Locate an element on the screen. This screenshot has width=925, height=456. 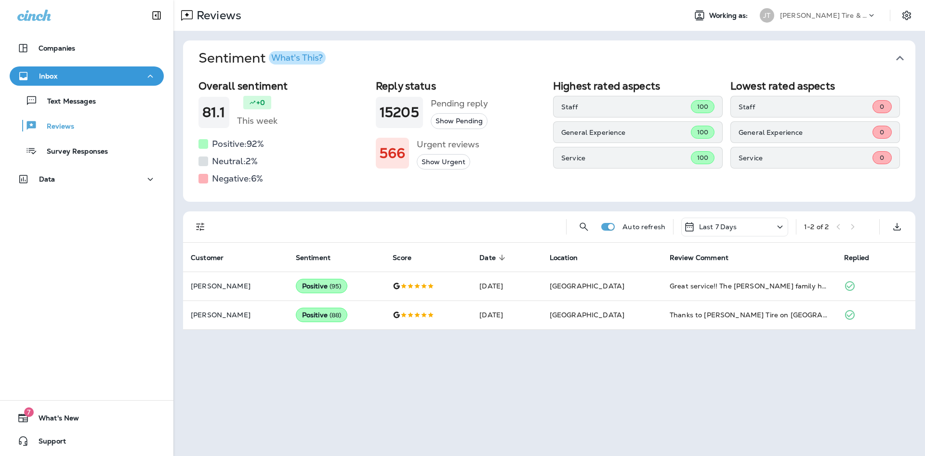
button: Reviews is located at coordinates (87, 126).